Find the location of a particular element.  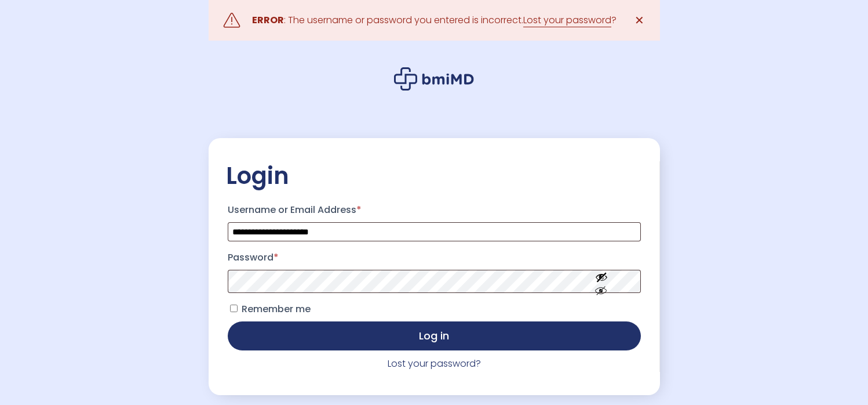

a: Lost your password is located at coordinates (567, 21).